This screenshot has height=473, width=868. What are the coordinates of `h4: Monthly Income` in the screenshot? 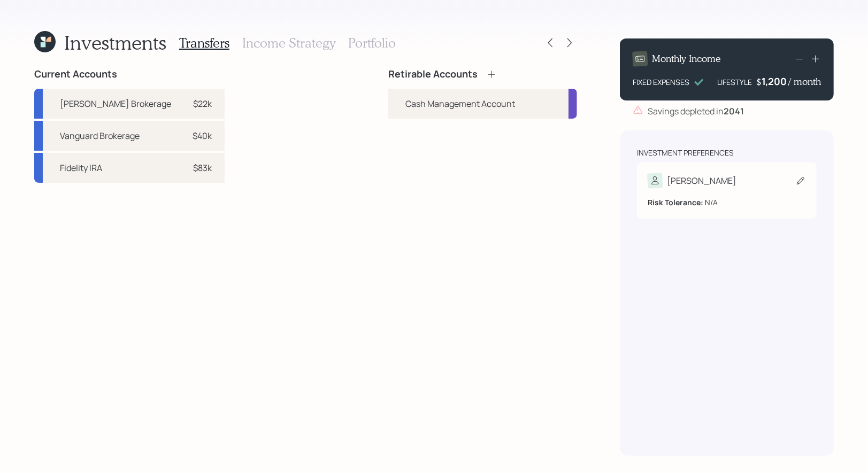 It's located at (686, 59).